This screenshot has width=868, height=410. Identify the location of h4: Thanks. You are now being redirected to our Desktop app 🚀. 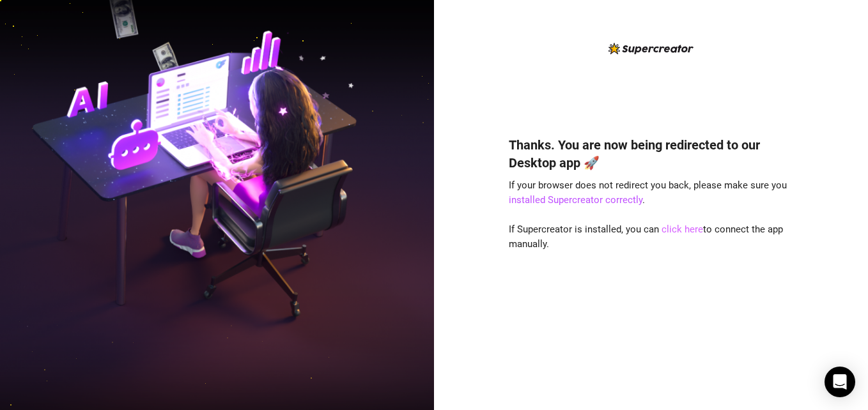
(652, 154).